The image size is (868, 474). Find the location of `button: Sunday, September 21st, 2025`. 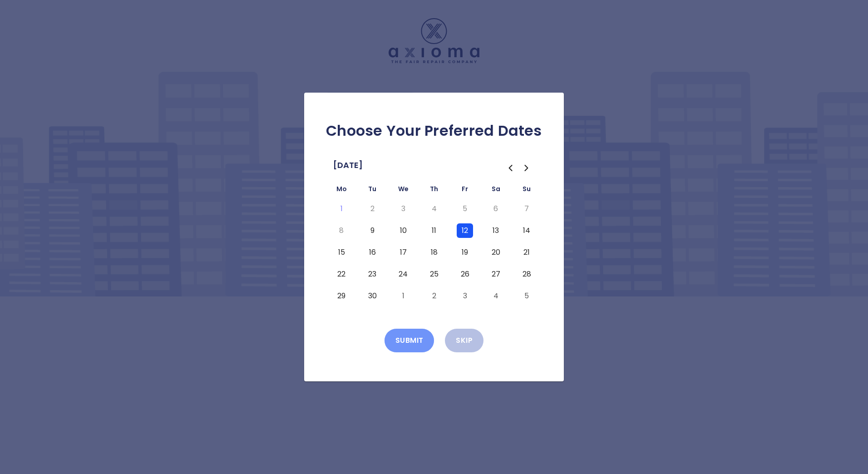

button: Sunday, September 21st, 2025 is located at coordinates (526, 253).